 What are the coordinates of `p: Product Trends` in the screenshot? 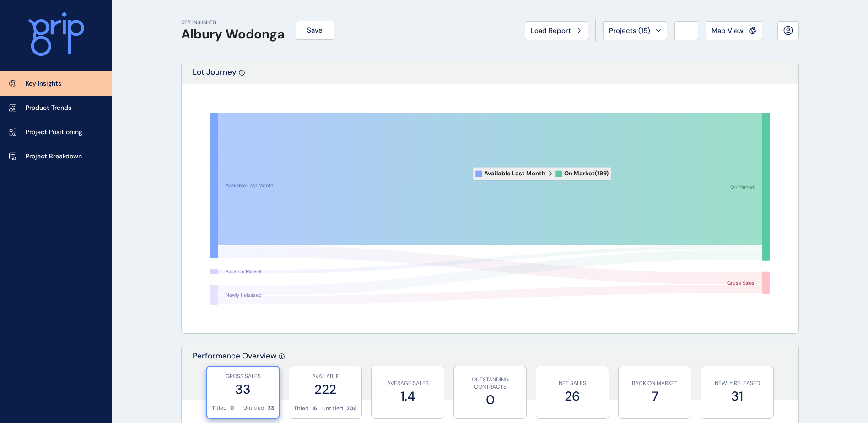 It's located at (48, 108).